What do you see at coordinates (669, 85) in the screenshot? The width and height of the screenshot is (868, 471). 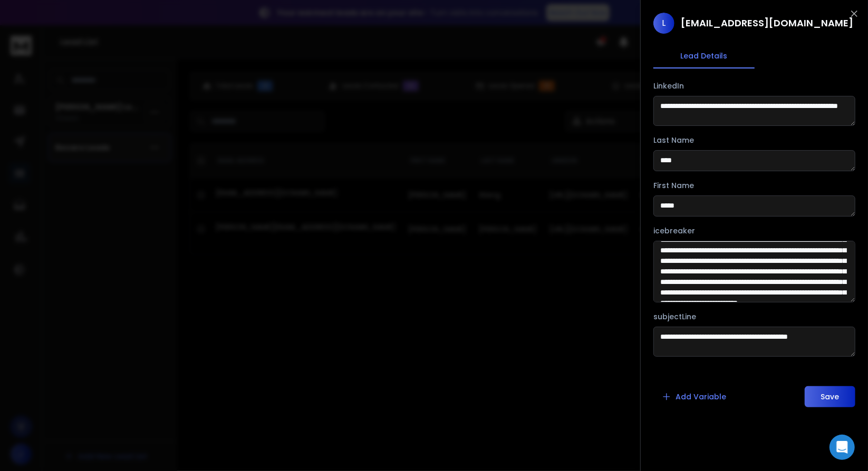 I see `label: LinkedIn` at bounding box center [669, 85].